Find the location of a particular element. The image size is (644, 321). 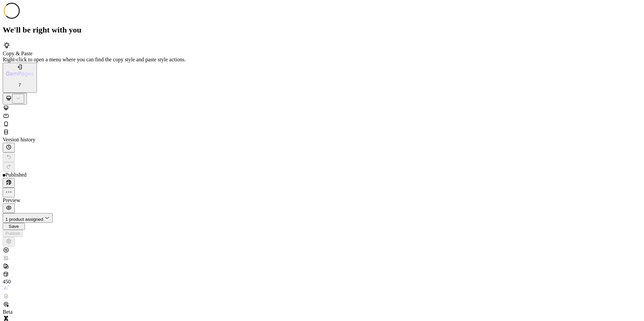

h2: We'll be right with you is located at coordinates (322, 30).